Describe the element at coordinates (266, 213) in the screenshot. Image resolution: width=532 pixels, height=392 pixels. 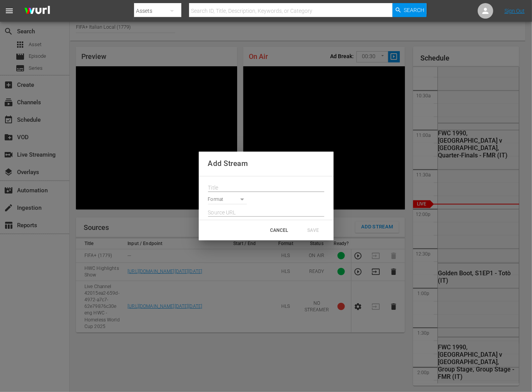
I see `input: Source URL` at that location.